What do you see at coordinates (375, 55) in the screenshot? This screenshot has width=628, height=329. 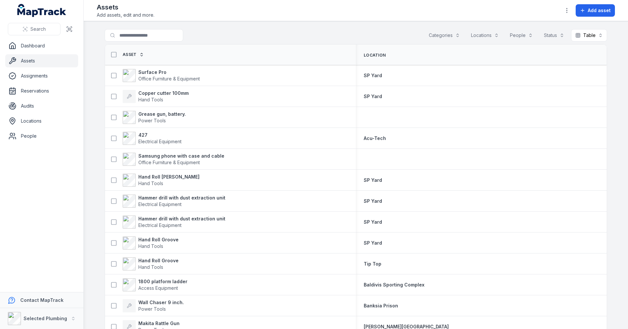 I see `span: Location` at bounding box center [375, 55].